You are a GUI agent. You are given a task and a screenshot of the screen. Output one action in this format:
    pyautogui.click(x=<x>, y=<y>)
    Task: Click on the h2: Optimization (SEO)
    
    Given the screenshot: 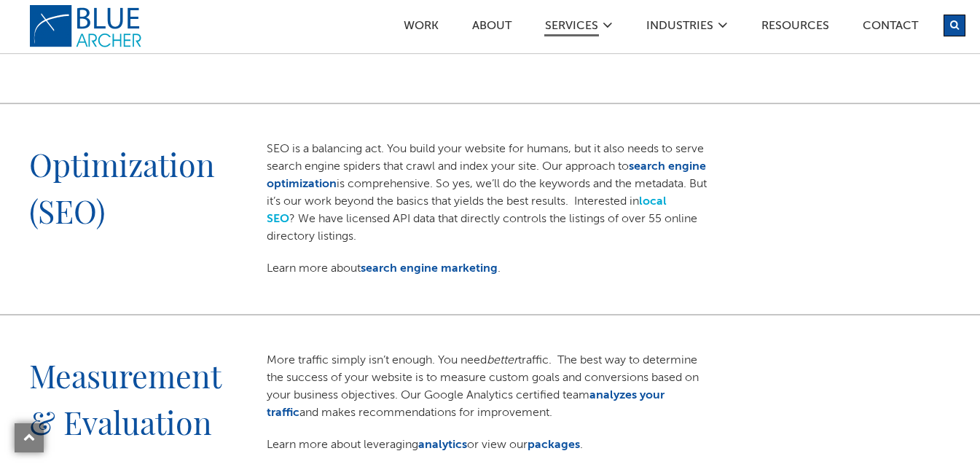 What is the action you would take?
    pyautogui.click(x=132, y=201)
    